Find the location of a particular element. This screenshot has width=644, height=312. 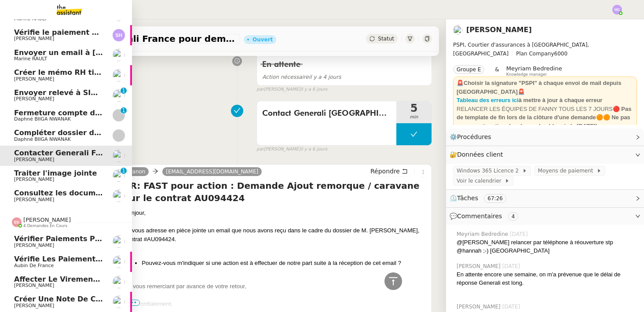

a: Manon is located at coordinates (136, 172).